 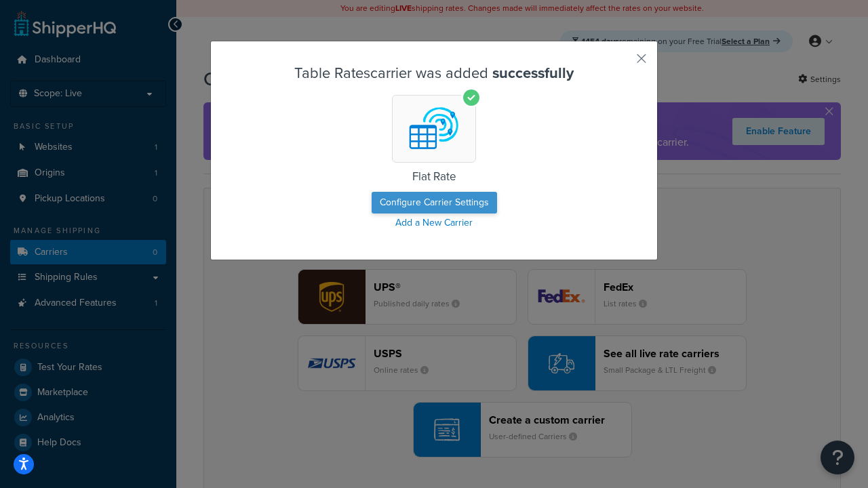 I want to click on h3: Table Rates carrier was added, so click(x=434, y=73).